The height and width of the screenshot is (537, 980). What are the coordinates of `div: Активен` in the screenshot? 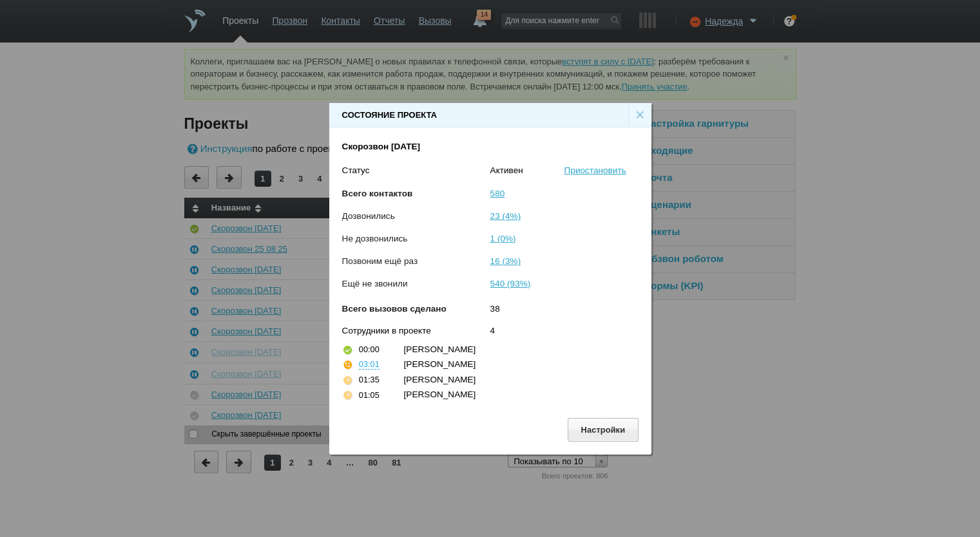 It's located at (527, 170).